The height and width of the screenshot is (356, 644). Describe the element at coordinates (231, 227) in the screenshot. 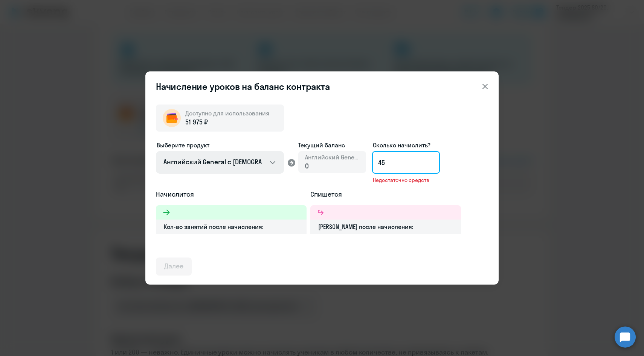

I see `div: Кол-во занятий после начисления:` at that location.